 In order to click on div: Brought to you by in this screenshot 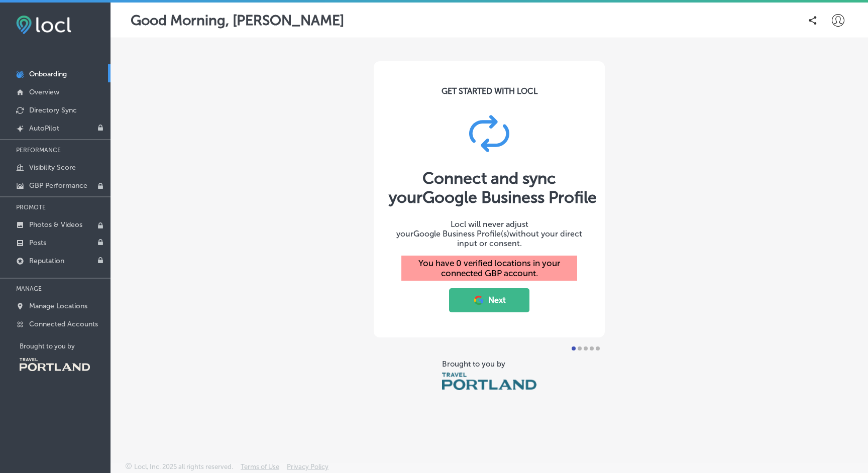, I will do `click(489, 364)`.